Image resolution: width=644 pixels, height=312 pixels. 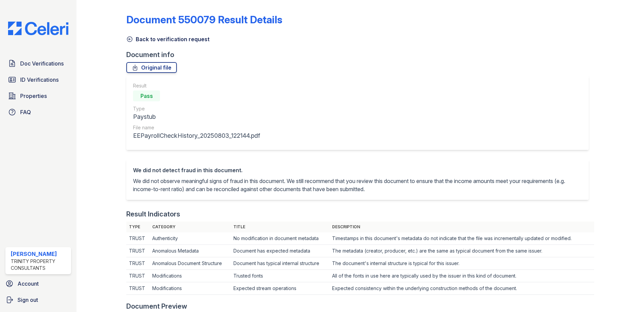 What do you see at coordinates (357, 170) in the screenshot?
I see `div: We did not detect fraud in this document.` at bounding box center [357, 170].